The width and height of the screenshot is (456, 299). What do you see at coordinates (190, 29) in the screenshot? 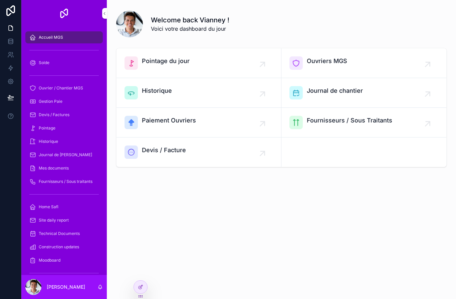
I see `span: Voici votre dashboard du jour` at bounding box center [190, 29].